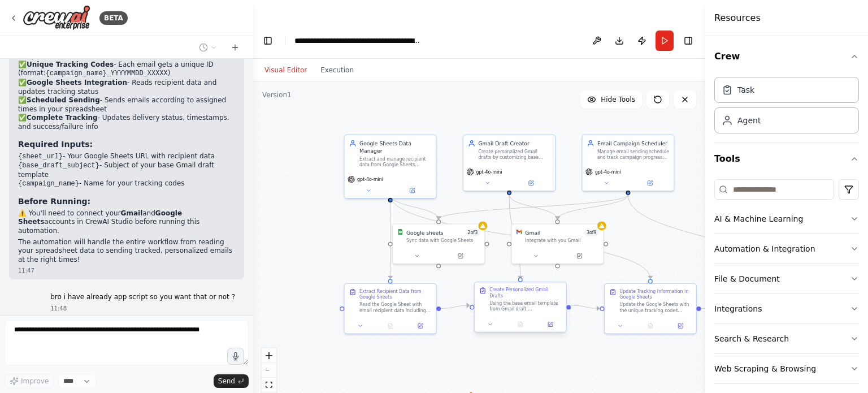 The height and width of the screenshot is (393, 868). What do you see at coordinates (62, 118) in the screenshot?
I see `strong: Complete Tracking` at bounding box center [62, 118].